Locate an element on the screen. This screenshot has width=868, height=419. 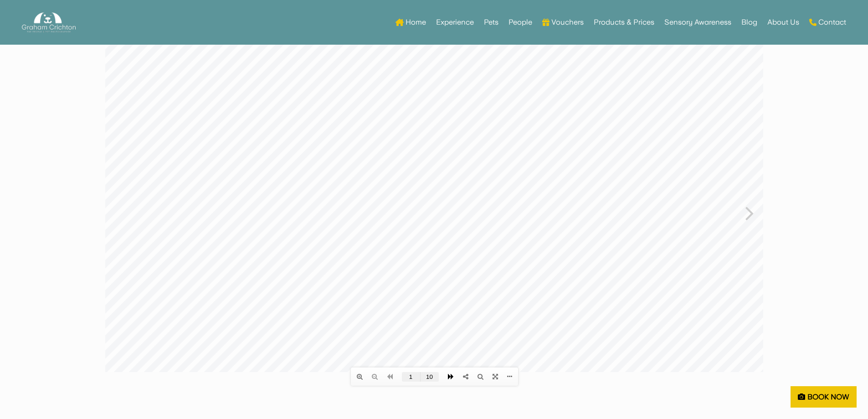
a: Book Now is located at coordinates (824, 397).